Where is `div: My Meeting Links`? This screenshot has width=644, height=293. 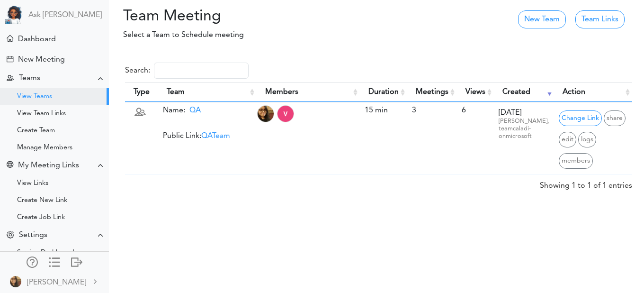 div: My Meeting Links is located at coordinates (48, 166).